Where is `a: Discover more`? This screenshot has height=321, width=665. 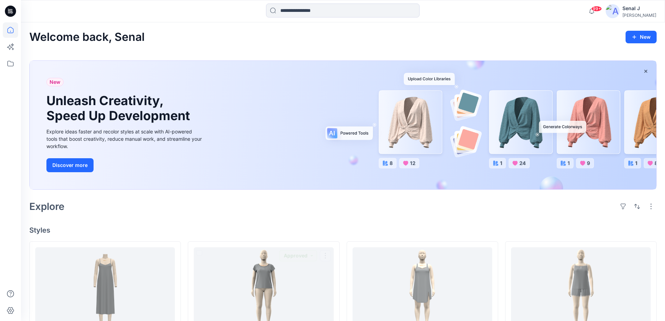
a: Discover more is located at coordinates (125, 165).